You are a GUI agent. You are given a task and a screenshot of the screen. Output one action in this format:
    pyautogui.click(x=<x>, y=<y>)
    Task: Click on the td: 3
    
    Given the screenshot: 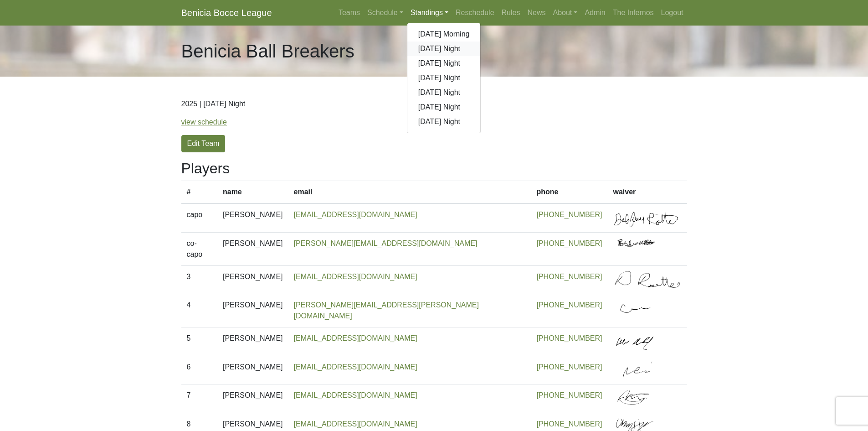 What is the action you would take?
    pyautogui.click(x=199, y=280)
    